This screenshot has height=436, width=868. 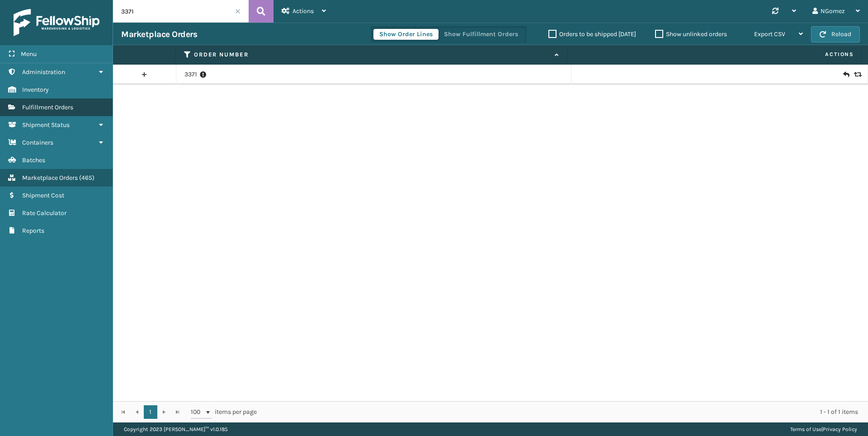 I want to click on span: Marketplace Orders, so click(x=49, y=177).